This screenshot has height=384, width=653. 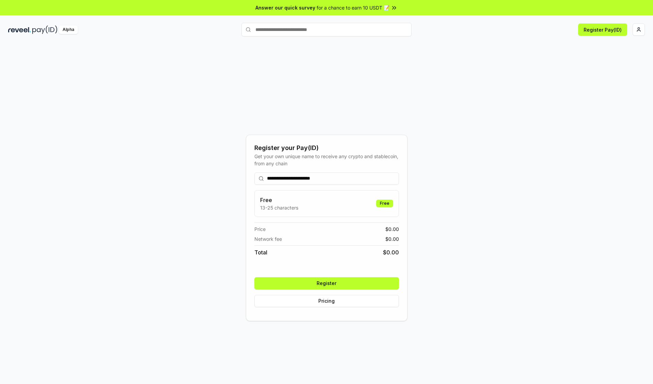 What do you see at coordinates (326, 160) in the screenshot?
I see `div: Get your own unique name to receive any crypto and stablecoin, from any chain` at bounding box center [326, 160].